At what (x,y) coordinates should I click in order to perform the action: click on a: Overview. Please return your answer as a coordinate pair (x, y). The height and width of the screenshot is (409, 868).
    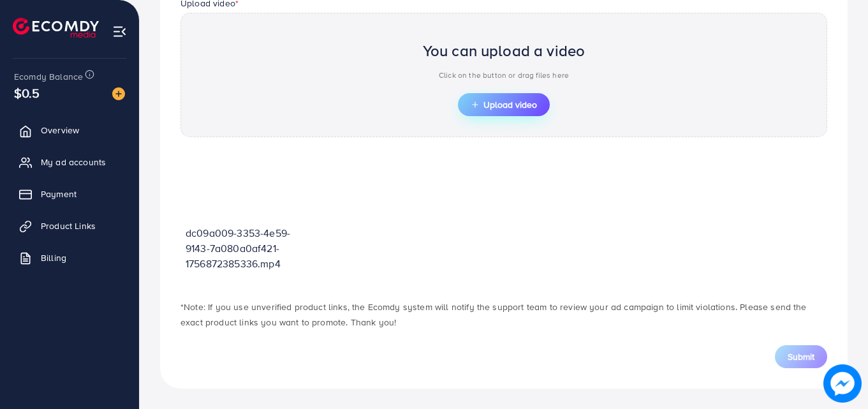
    Looking at the image, I should click on (69, 130).